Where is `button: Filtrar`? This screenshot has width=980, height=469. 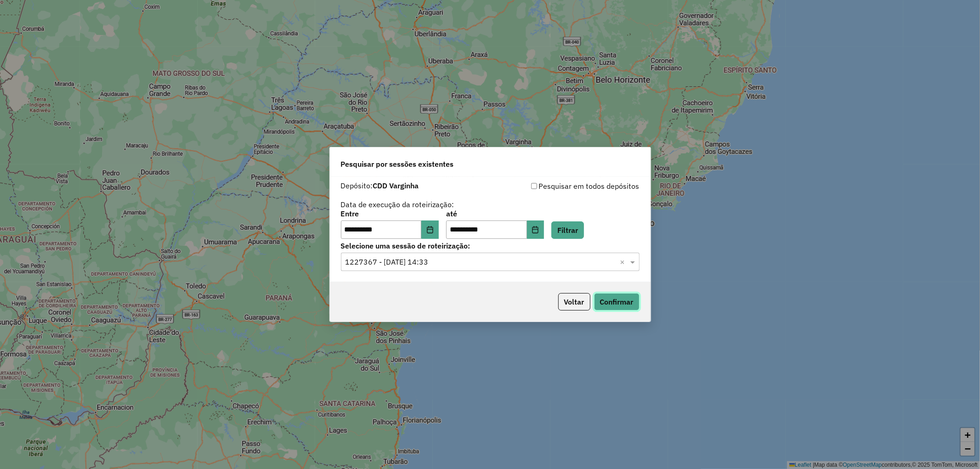 button: Filtrar is located at coordinates (567, 230).